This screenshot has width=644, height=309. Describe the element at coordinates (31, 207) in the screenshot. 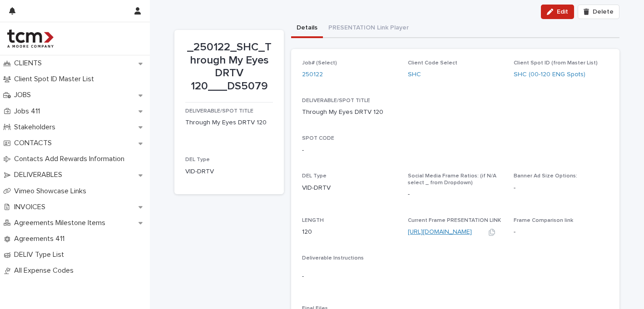

I see `p: INVOICES` at that location.